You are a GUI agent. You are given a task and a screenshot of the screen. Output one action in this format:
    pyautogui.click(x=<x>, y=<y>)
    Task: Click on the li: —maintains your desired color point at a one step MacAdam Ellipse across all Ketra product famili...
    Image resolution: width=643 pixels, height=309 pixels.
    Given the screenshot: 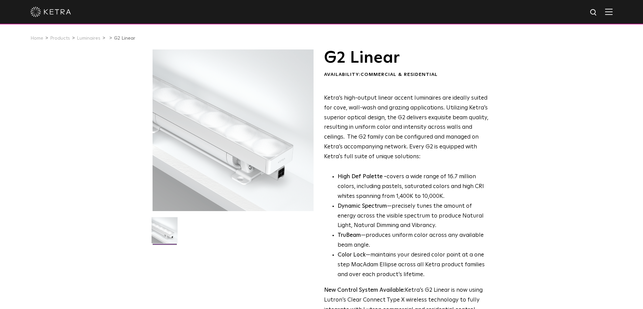 What is the action you would take?
    pyautogui.click(x=413, y=265)
    